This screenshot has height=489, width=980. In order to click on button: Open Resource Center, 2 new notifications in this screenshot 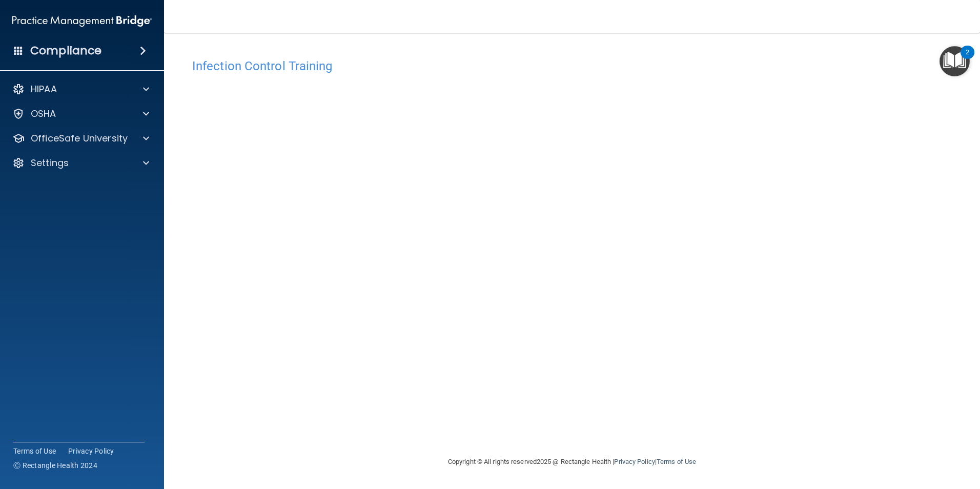, I will do `click(954, 61)`.